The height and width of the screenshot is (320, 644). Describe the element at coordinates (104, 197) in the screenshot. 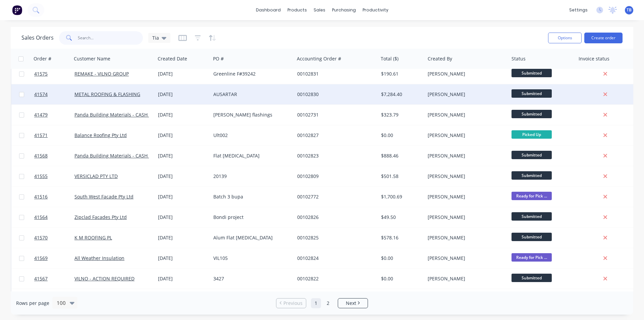

I see `a: South West Facade Pty Ltd` at that location.